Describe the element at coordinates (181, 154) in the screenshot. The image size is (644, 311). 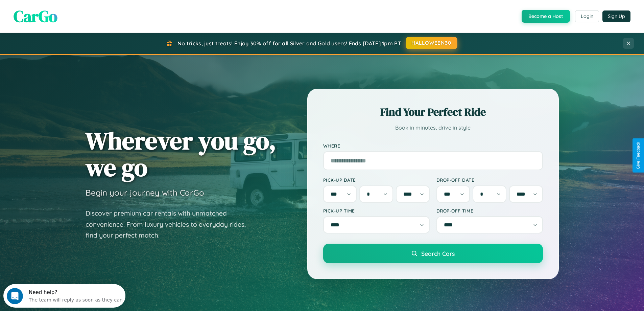
I see `h1: Wherever you go, we go` at that location.